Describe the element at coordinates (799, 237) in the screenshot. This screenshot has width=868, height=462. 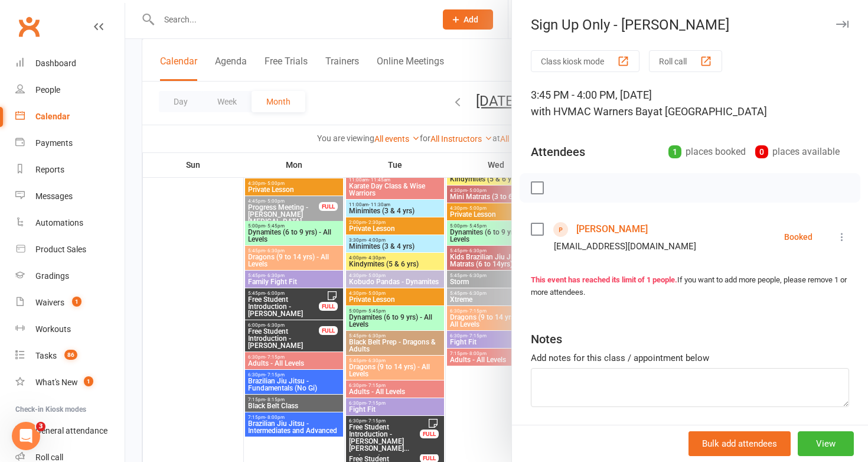
I see `div: Booked` at that location.